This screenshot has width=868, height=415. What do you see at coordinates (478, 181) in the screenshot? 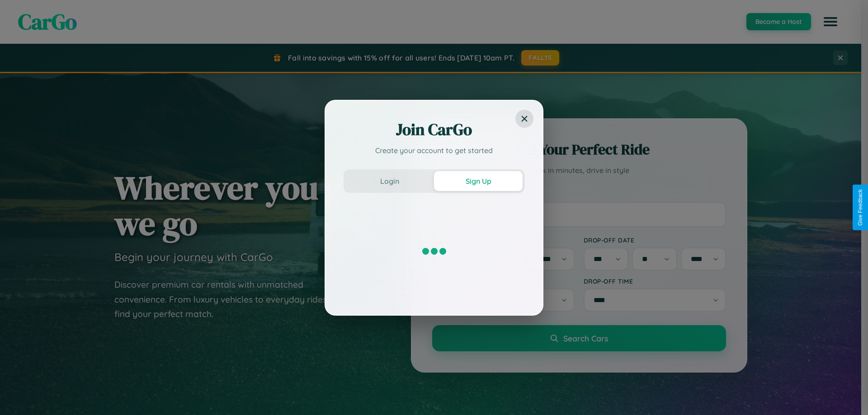
I see `button: Sign Up` at bounding box center [478, 181].